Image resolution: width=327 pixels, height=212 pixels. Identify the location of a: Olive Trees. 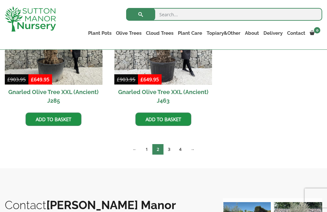
(129, 33).